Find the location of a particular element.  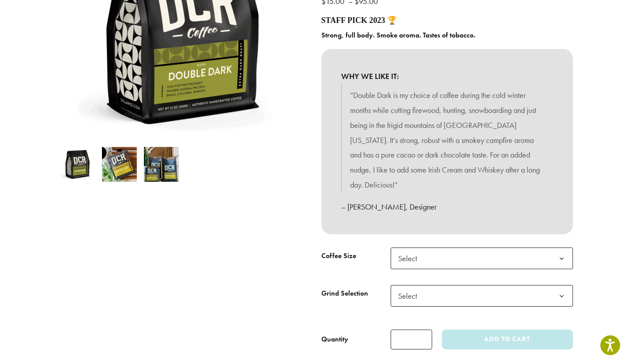

b: WHY WE LIKE IT: is located at coordinates (447, 76).